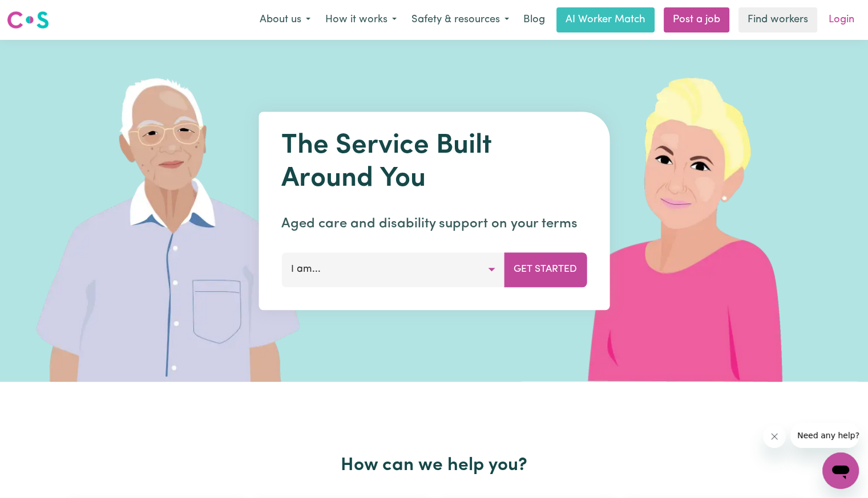 Image resolution: width=868 pixels, height=498 pixels. What do you see at coordinates (534, 20) in the screenshot?
I see `a: Blog` at bounding box center [534, 20].